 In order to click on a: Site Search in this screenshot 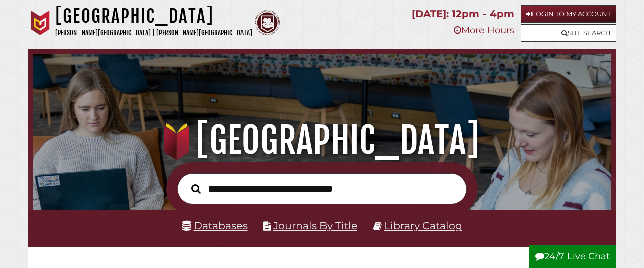, I will do `click(569, 33)`.